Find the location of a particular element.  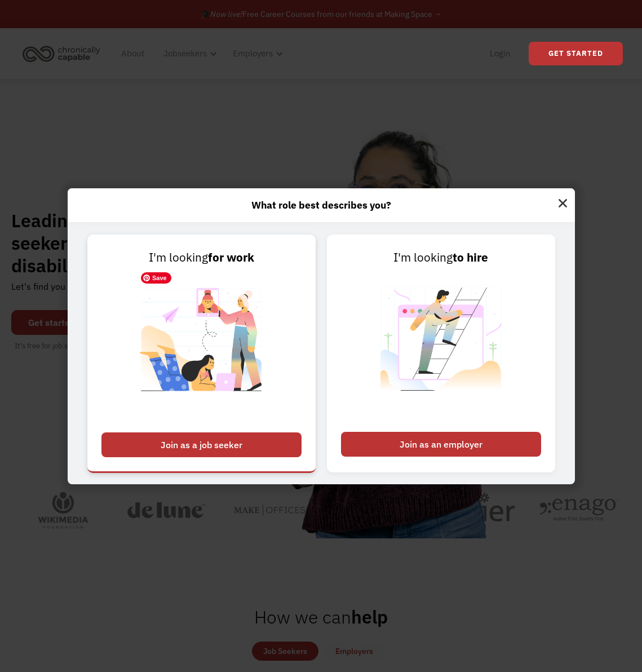

a: I'm lookingto hireJoin as an employer is located at coordinates (441, 353).